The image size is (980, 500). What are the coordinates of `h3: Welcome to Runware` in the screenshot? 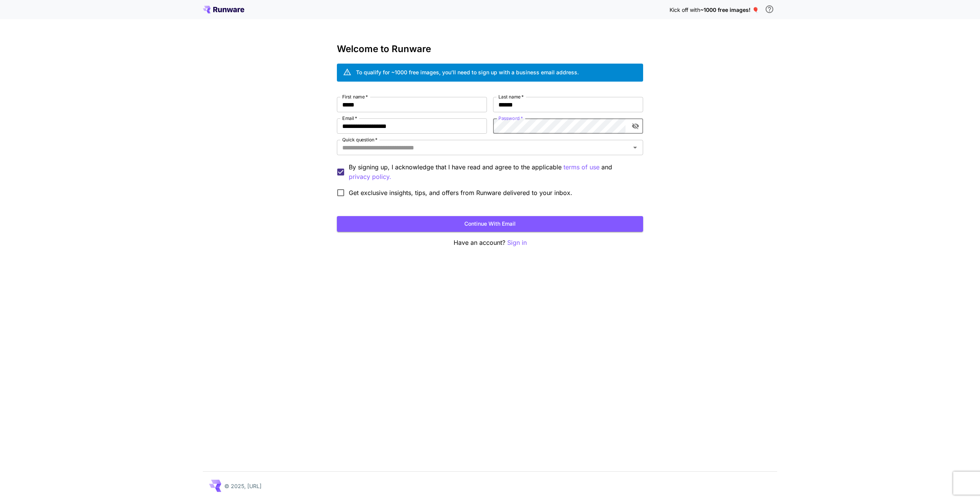 It's located at (490, 49).